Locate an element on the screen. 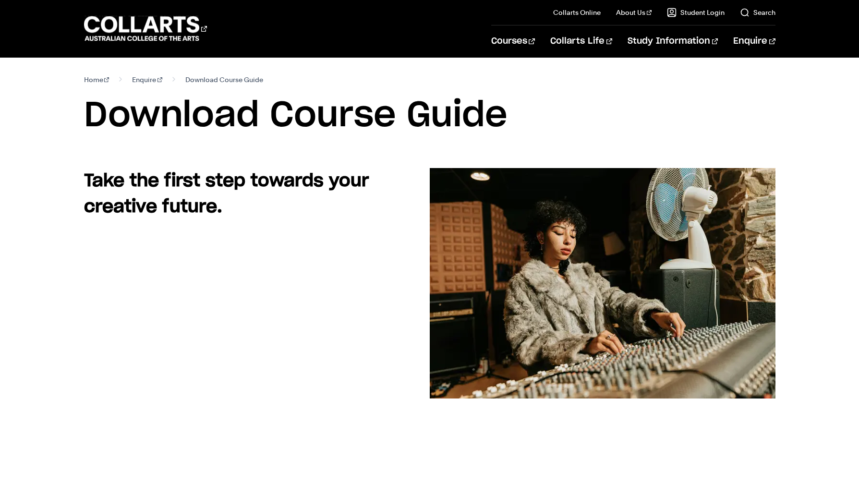  a: Collarts Online is located at coordinates (577, 12).